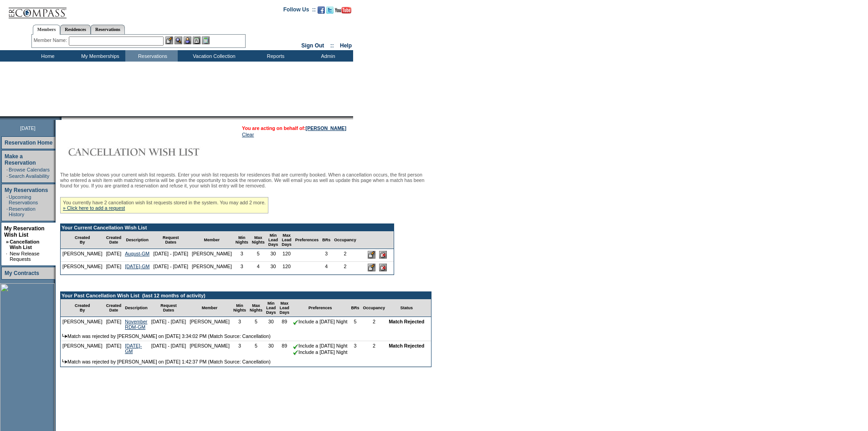  Describe the element at coordinates (24, 232) in the screenshot. I see `a: My Reservation Wish List` at that location.